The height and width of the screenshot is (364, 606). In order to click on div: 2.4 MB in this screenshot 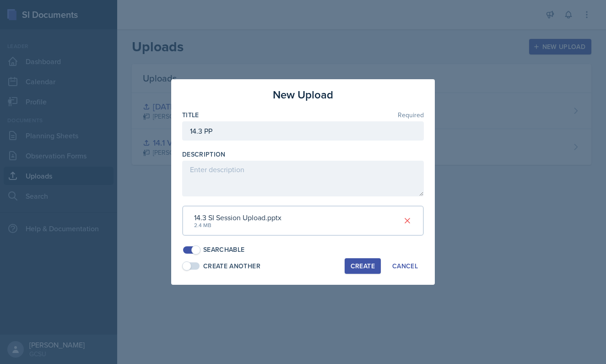, I will do `click(238, 225)`.